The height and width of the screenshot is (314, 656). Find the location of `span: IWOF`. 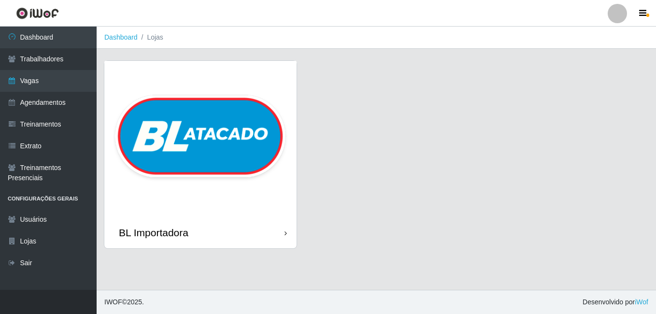

span: IWOF is located at coordinates (113, 302).